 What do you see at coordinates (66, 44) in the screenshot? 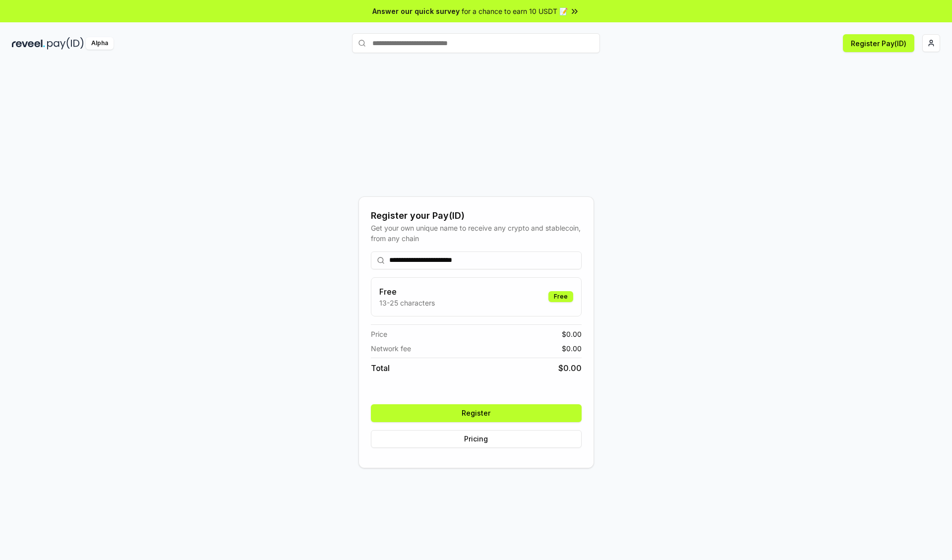
I see `img: pay_id` at bounding box center [66, 44].